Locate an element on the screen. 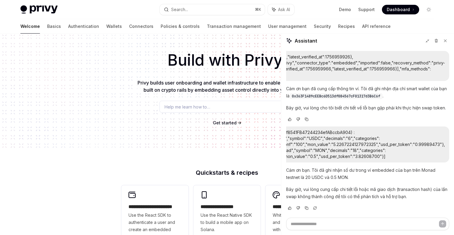  p: Cảm ơn bạn. Tôi đã ghi nhận số dư trong ví embedded của bạn trên Monad testnet là 20 USDC và 0.5 ... is located at coordinates (368, 174).